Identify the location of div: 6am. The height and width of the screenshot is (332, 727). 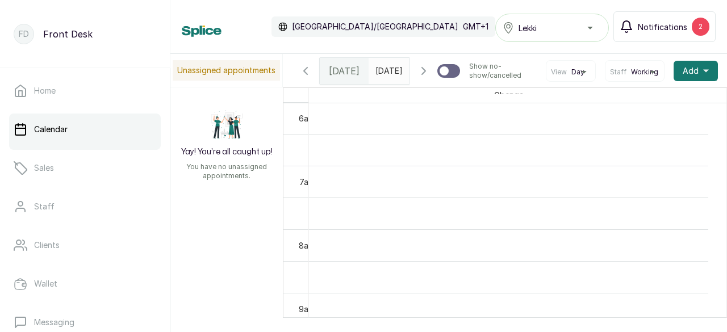
(307, 118).